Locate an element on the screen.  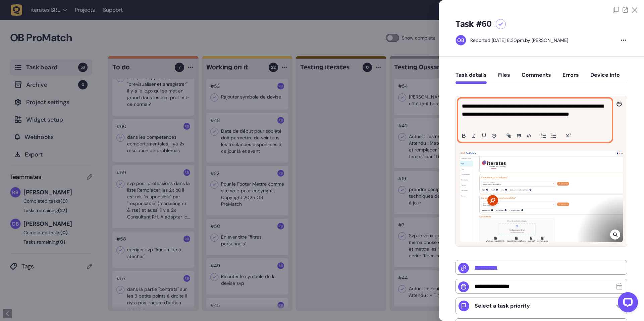
h5: Task #60 is located at coordinates (474, 24).